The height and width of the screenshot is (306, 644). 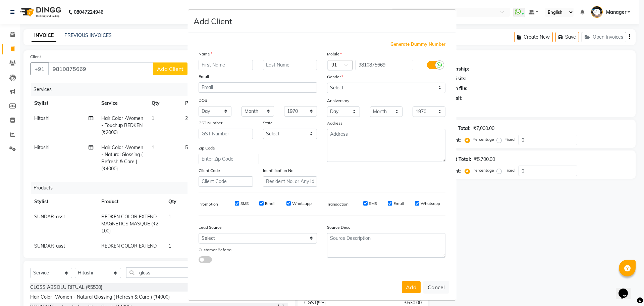 I want to click on label: Name, so click(x=205, y=54).